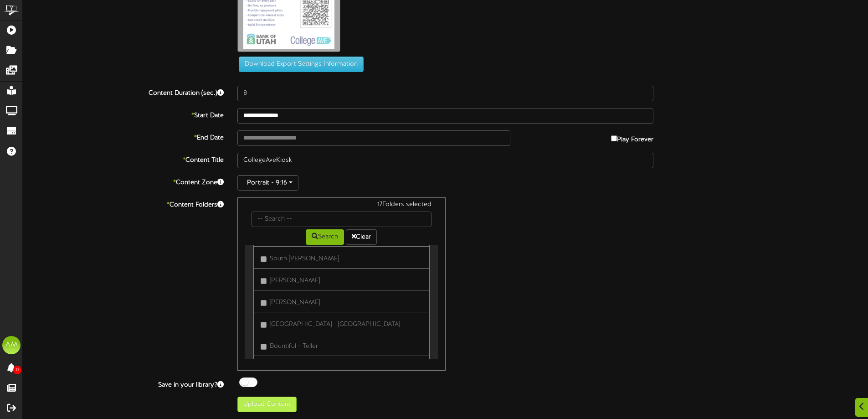 This screenshot has height=419, width=868. What do you see at coordinates (294, 346) in the screenshot?
I see `span: Bountiful - Teller` at bounding box center [294, 346].